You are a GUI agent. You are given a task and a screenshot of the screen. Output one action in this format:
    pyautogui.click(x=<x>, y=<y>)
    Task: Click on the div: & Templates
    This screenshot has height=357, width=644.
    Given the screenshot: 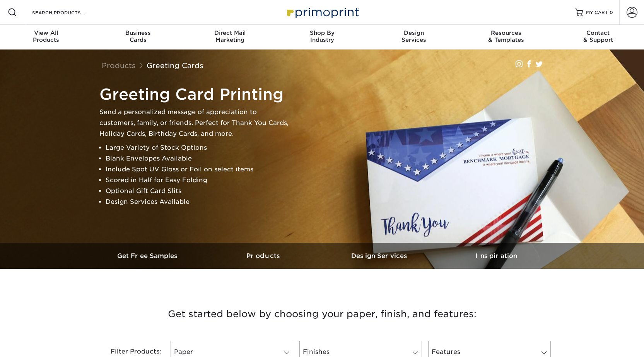 What is the action you would take?
    pyautogui.click(x=506, y=36)
    